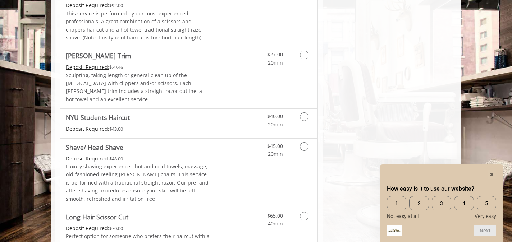 This screenshot has width=512, height=242. What do you see at coordinates (275, 224) in the screenshot?
I see `span: 40min` at bounding box center [275, 224].